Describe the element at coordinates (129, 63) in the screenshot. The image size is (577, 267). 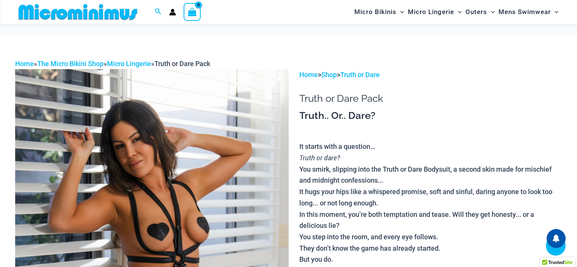
I see `a: Micro Lingerie` at that location.